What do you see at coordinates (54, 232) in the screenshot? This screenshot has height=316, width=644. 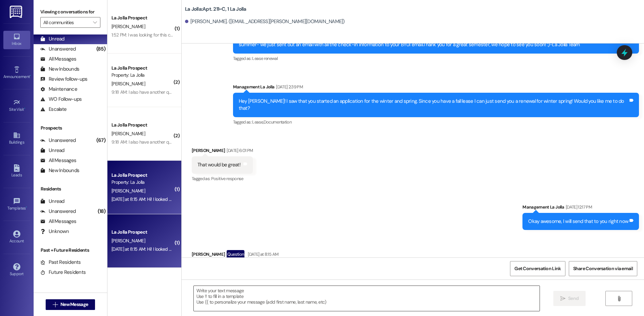 I see `div: Unknown` at bounding box center [54, 232].